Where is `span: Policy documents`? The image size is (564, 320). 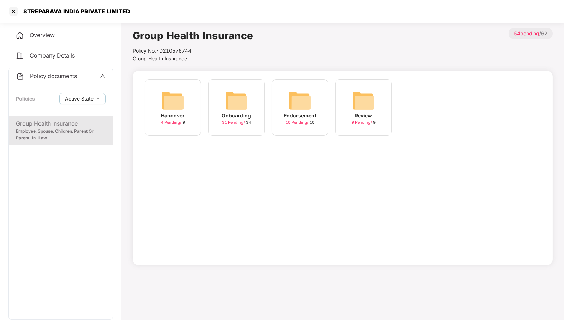
span: Policy documents is located at coordinates (53, 76).